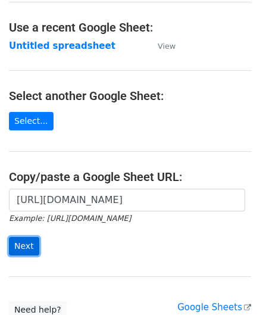 This screenshot has height=315, width=260. What do you see at coordinates (161, 46) in the screenshot?
I see `a: View` at bounding box center [161, 46].